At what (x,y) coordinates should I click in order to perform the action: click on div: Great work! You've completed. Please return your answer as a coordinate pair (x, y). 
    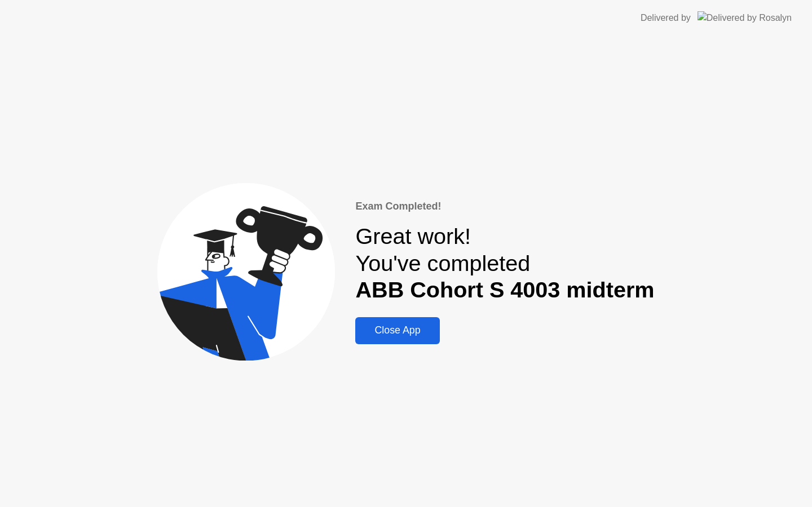
    Looking at the image, I should click on (505, 263).